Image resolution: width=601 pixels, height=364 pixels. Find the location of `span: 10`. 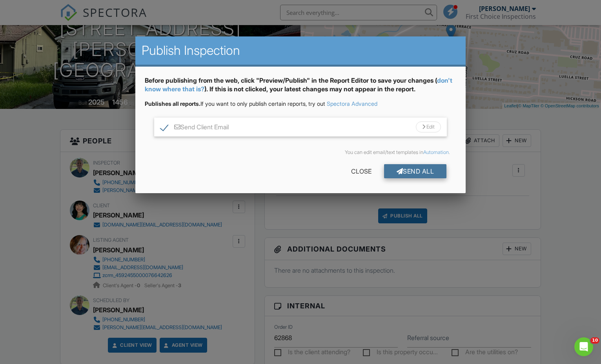

span: 10 is located at coordinates (595, 341).